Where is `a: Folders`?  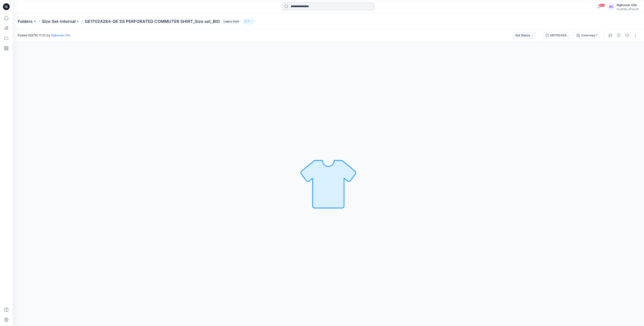 a: Folders is located at coordinates (25, 21).